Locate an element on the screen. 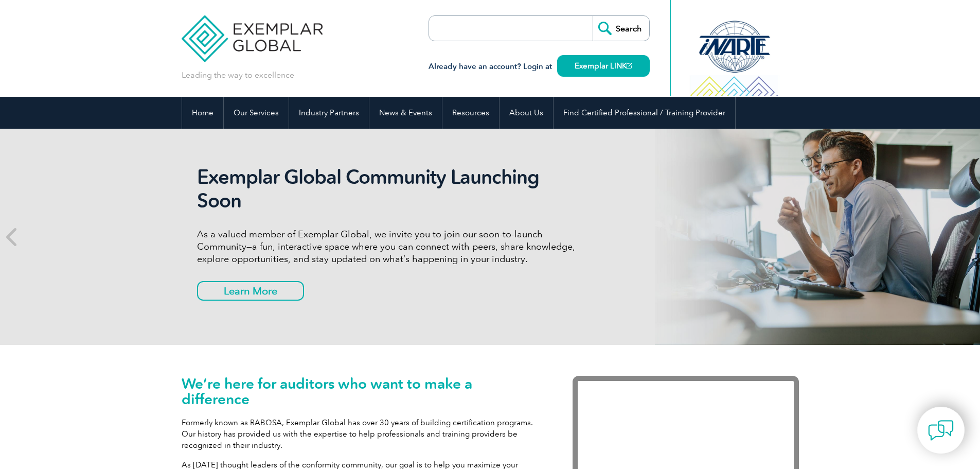 This screenshot has width=980, height=469. h2: Exemplar Global Community Launching Soon is located at coordinates (390, 189).